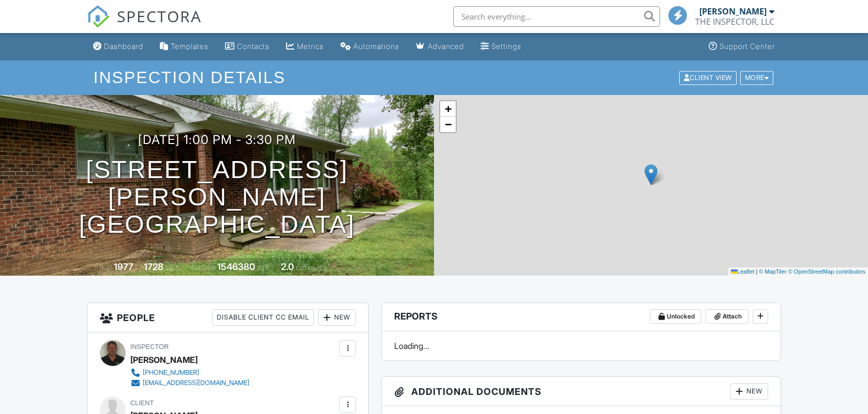 Image resolution: width=868 pixels, height=414 pixels. I want to click on div: 1546380, so click(235, 267).